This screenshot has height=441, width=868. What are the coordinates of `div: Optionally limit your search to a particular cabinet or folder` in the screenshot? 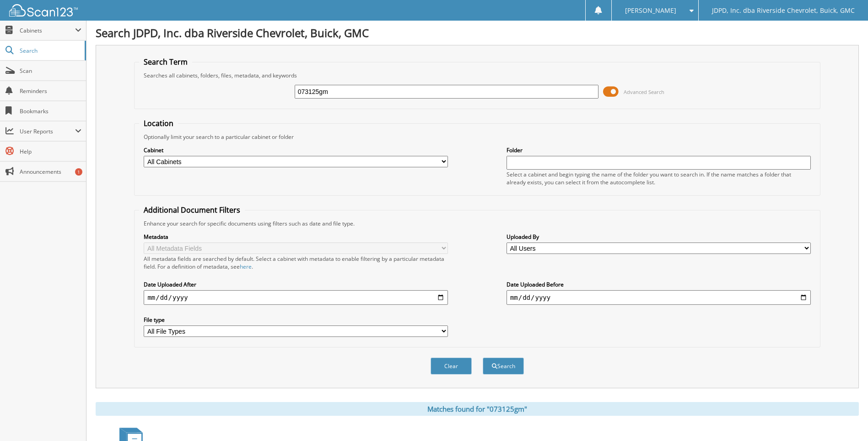 It's located at (477, 137).